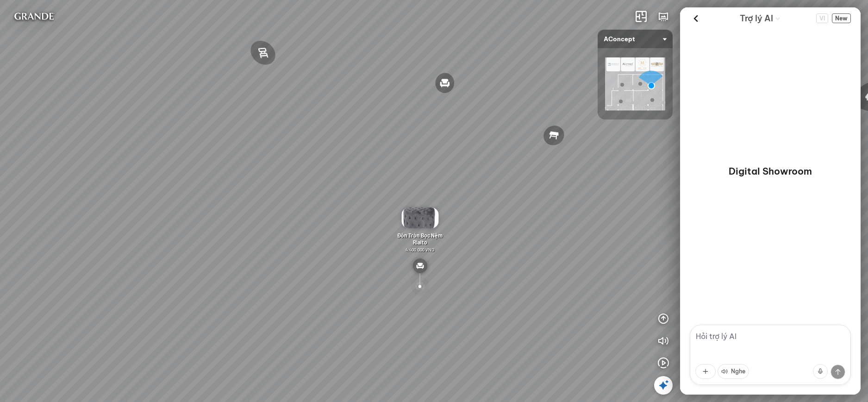 The image size is (868, 402). What do you see at coordinates (733, 371) in the screenshot?
I see `button: Nghe` at bounding box center [733, 371].